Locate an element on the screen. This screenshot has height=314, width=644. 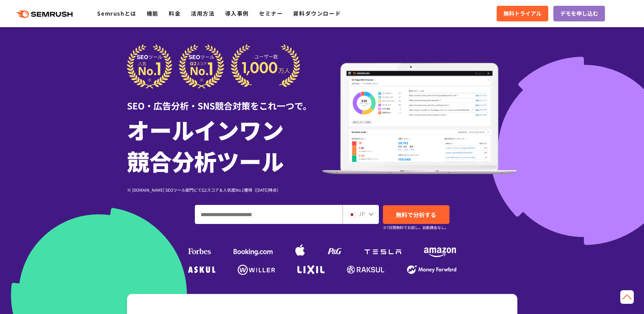
a: 活用方法 is located at coordinates (203, 13).